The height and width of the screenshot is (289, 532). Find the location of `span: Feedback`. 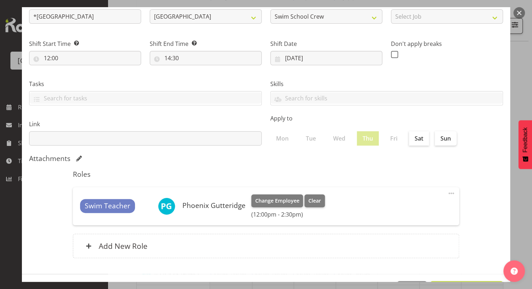

span: Feedback is located at coordinates (525, 140).